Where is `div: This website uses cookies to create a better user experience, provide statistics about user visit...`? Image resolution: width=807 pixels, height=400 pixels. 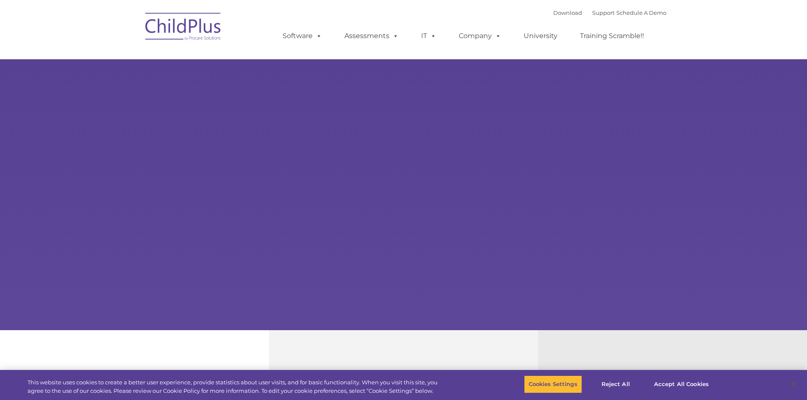
div: This website uses cookies to create a better user experience, provide statistics about user visit... is located at coordinates (236, 387).